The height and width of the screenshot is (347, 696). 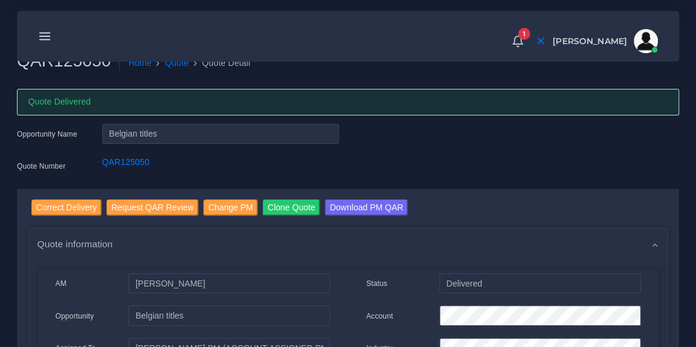 What do you see at coordinates (67, 207) in the screenshot?
I see `input: Correct Delivery` at bounding box center [67, 207].